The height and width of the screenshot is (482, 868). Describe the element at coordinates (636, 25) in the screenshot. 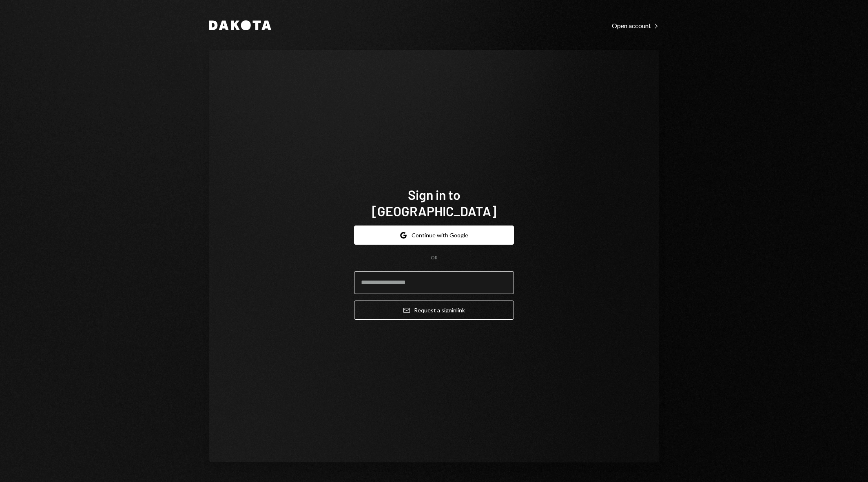

I see `a: Open account` at that location.